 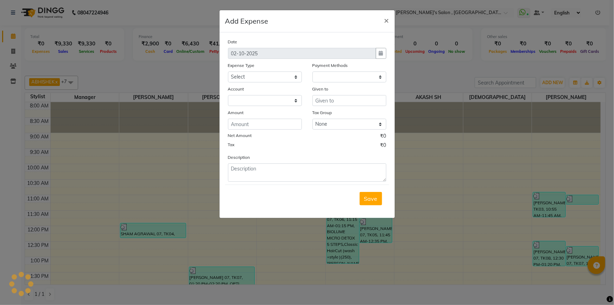 What do you see at coordinates (265, 124) in the screenshot?
I see `input: Amount` at bounding box center [265, 124].